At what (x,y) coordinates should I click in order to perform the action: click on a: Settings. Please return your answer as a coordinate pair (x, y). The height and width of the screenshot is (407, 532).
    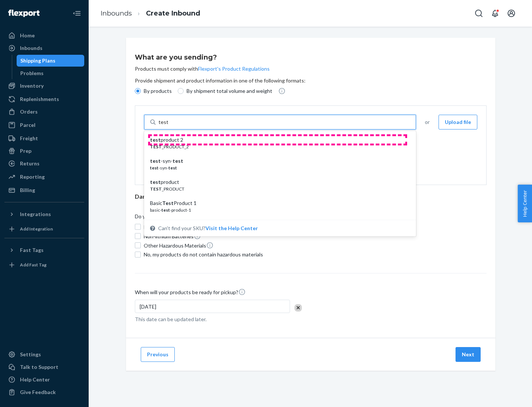
    Looking at the image, I should click on (44, 354).